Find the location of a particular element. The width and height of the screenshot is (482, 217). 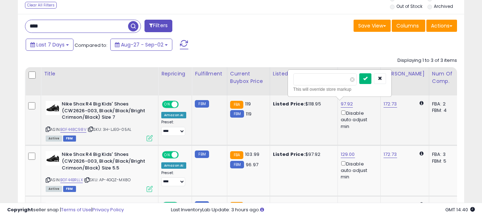

div: FBA: 3 is located at coordinates (444, 154).